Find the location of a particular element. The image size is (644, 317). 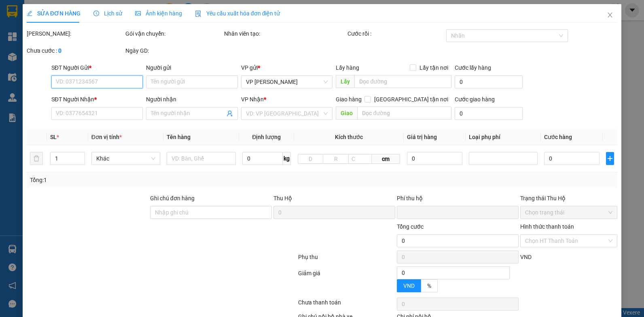

div: Phí thu hộ is located at coordinates (457, 199).